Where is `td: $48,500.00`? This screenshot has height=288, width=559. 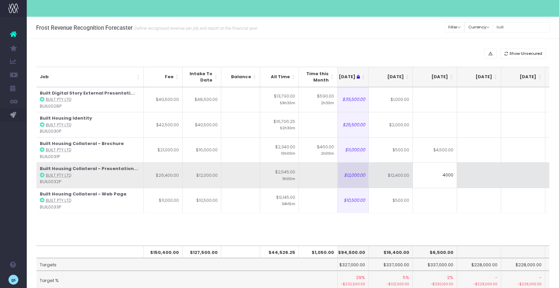
td: $48,500.00 is located at coordinates (202, 100).